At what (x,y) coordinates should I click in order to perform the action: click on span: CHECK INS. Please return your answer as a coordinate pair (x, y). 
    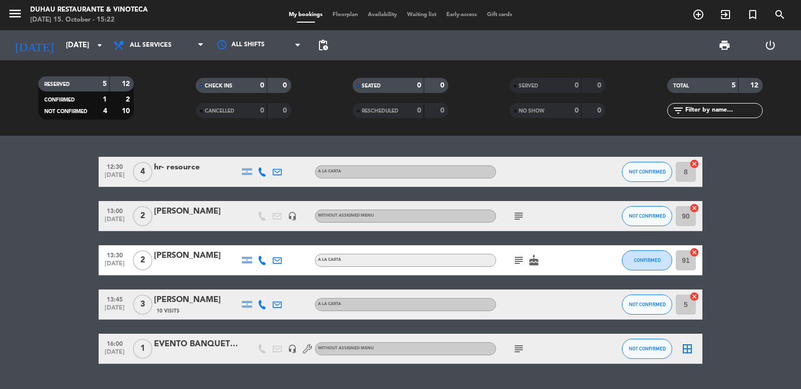
    Looking at the image, I should click on (218, 86).